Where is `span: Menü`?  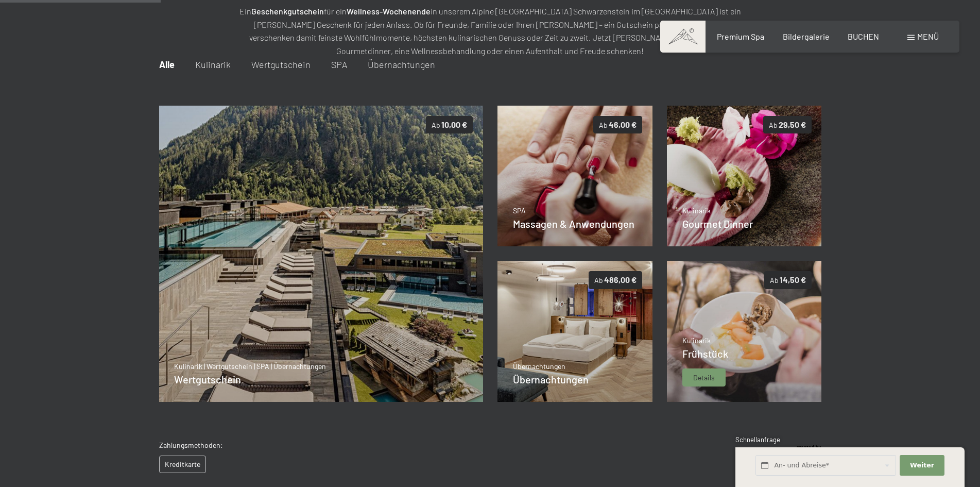 span: Menü is located at coordinates (928, 36).